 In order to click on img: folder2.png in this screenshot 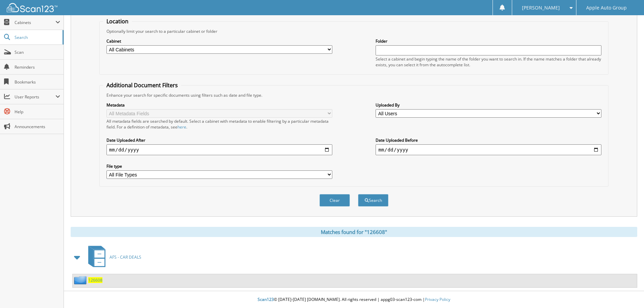, I will do `click(81, 280)`.